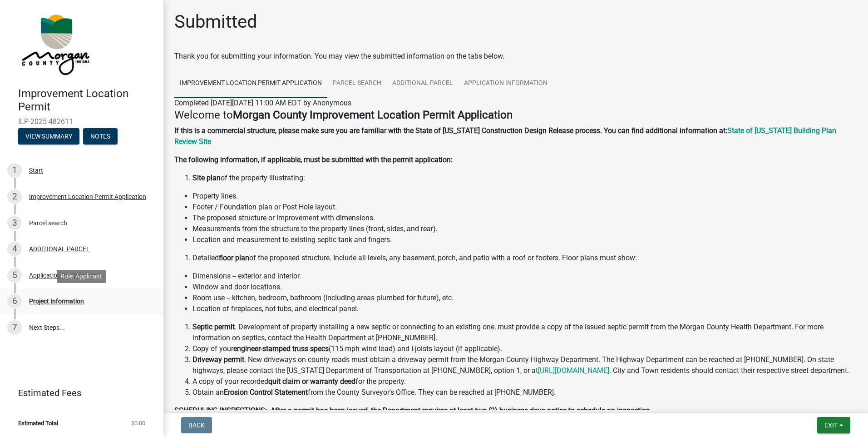 This screenshot has height=437, width=868. What do you see at coordinates (357, 83) in the screenshot?
I see `a: Parcel search` at bounding box center [357, 83].